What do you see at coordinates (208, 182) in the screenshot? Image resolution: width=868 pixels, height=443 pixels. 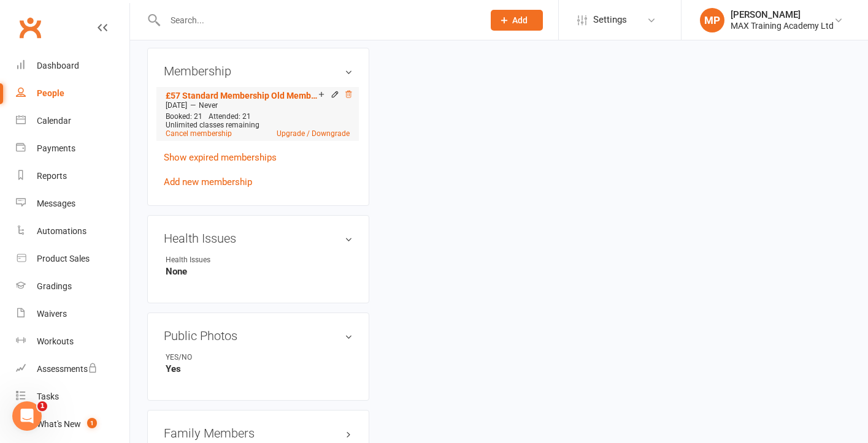 I see `a: Add new membership` at bounding box center [208, 182].